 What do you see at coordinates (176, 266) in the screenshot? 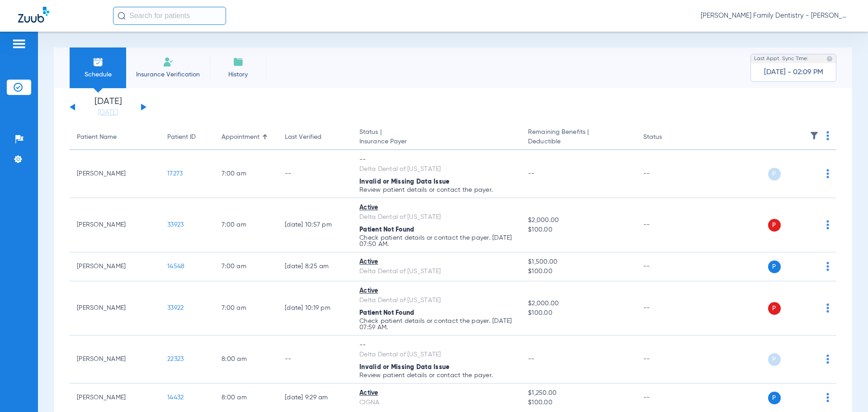
I see `span: 14548` at bounding box center [176, 266].